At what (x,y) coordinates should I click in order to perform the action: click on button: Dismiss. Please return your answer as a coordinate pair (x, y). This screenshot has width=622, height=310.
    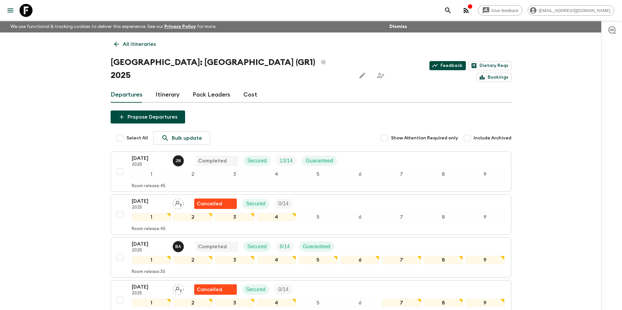
    Looking at the image, I should click on (398, 27).